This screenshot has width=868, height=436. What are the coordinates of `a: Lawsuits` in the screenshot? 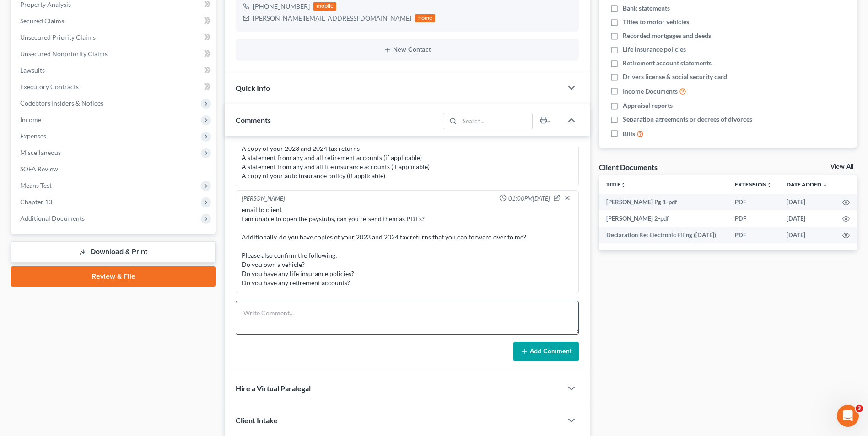 It's located at (114, 71).